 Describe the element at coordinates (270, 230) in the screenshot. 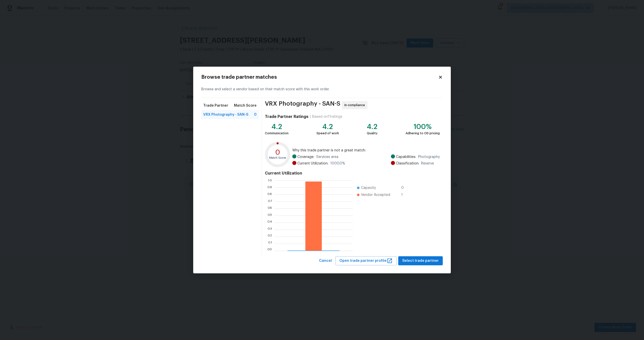

I see `text: 0.3` at that location.